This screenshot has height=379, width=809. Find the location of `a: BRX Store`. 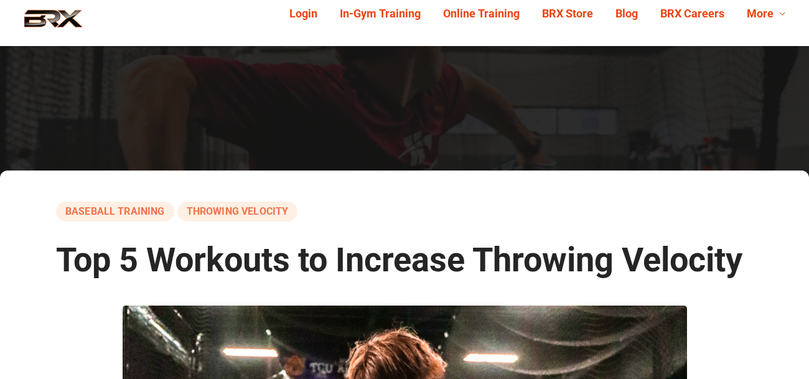

a: BRX Store is located at coordinates (567, 14).